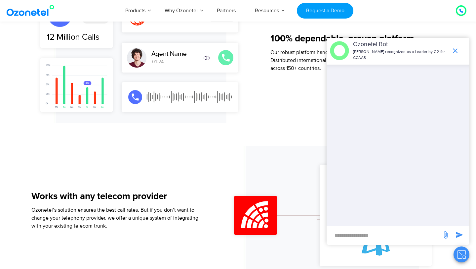 This screenshot has width=476, height=269. Describe the element at coordinates (116, 218) in the screenshot. I see `p: Ozonetel’s solution ensures the best call rates. But if you don’t want to change your telephony p...` at that location.